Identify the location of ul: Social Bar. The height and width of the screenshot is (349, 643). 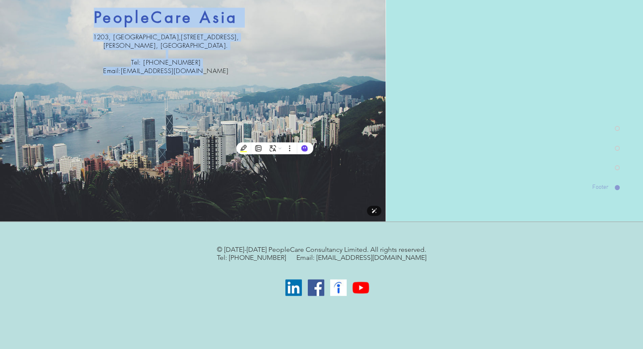
(327, 287).